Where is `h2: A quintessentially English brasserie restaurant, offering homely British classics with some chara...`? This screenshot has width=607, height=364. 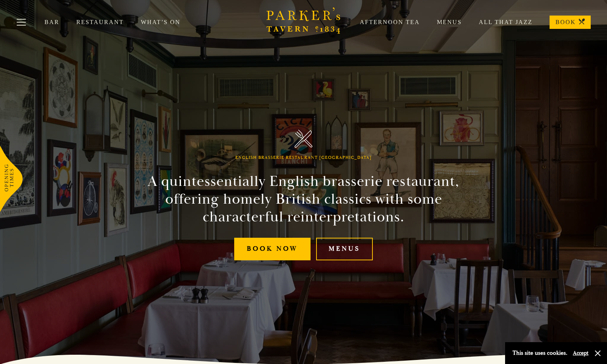
h2: A quintessentially English brasserie restaurant, offering homely British classics with some chara... is located at coordinates (303, 199).